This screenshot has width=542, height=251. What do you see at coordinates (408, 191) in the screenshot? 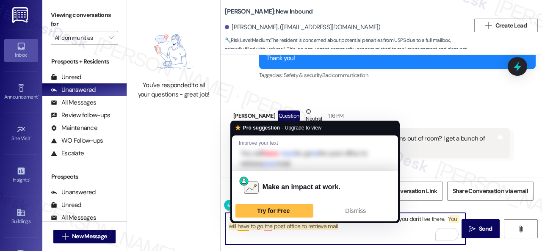
I see `button: Get Conversation Link` at bounding box center [408, 191].